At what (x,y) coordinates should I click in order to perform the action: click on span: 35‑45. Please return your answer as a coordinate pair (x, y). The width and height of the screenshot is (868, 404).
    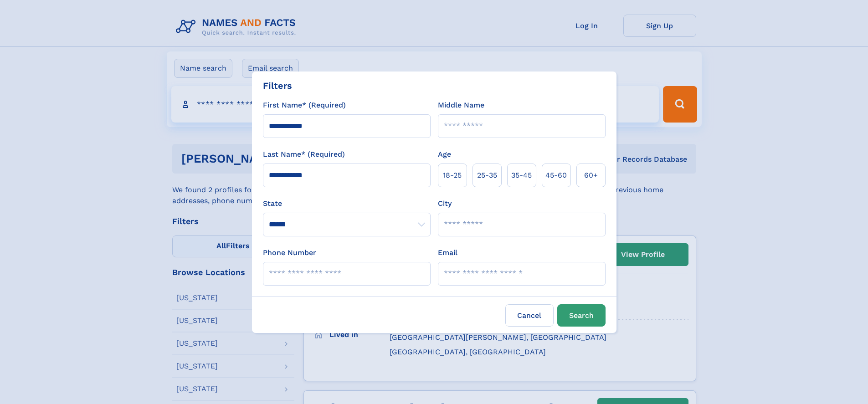
    Looking at the image, I should click on (521, 176).